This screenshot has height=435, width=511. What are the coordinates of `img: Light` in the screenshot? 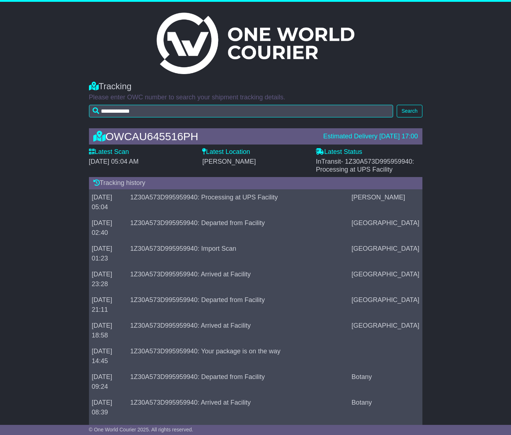 It's located at (255, 43).